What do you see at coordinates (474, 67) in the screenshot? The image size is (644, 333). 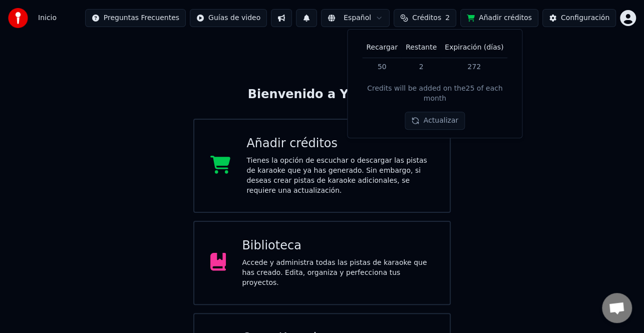 I see `td: 272` at bounding box center [474, 67].